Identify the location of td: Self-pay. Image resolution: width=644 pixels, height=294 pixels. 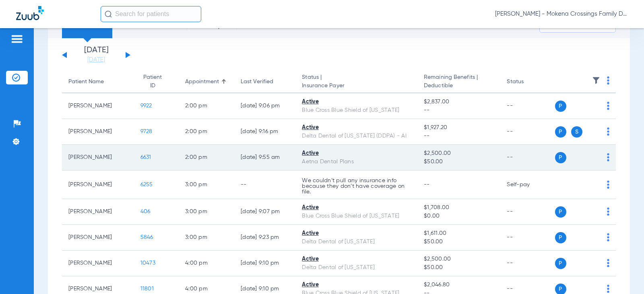
(527, 185).